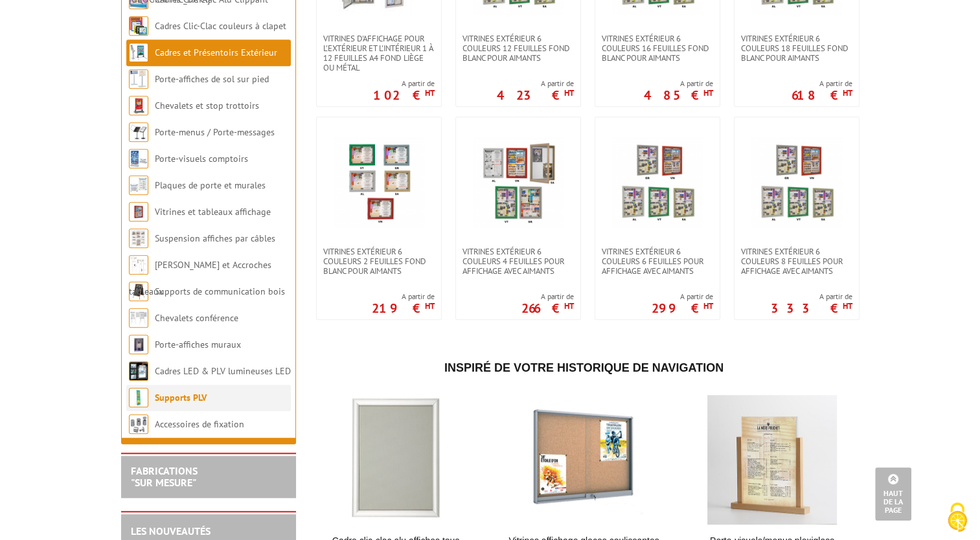  Describe the element at coordinates (657, 48) in the screenshot. I see `a: Vitrines extérieur 6 couleurs 16 feuilles fond blanc pour aimants` at that location.